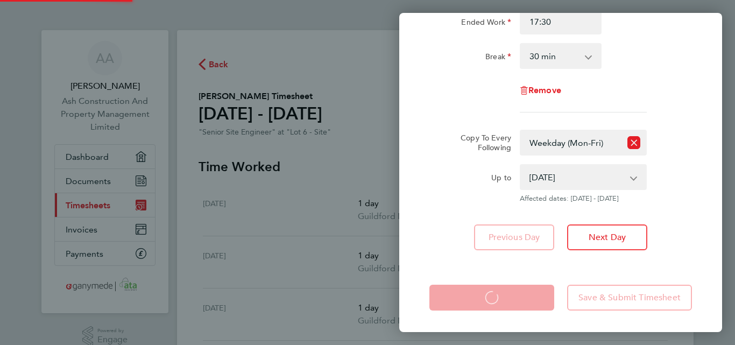 This screenshot has width=735, height=345. I want to click on span: Remove, so click(545, 90).